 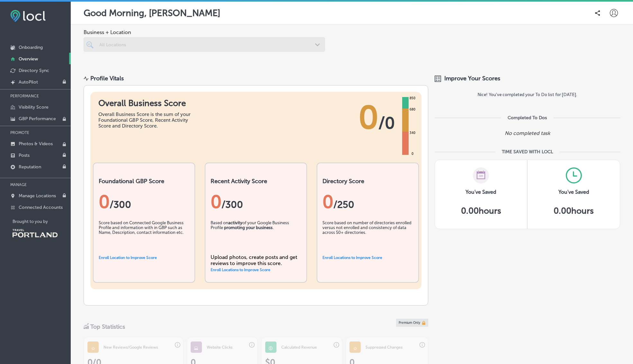 I want to click on span: Business + Location, so click(x=204, y=32).